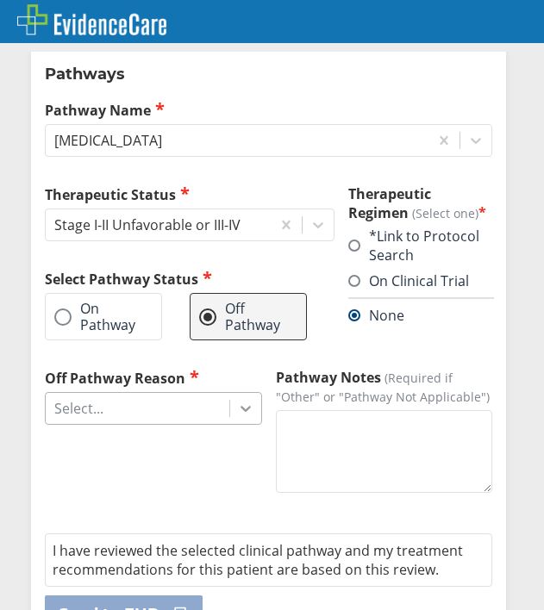  Describe the element at coordinates (376, 315) in the screenshot. I see `label: None` at that location.